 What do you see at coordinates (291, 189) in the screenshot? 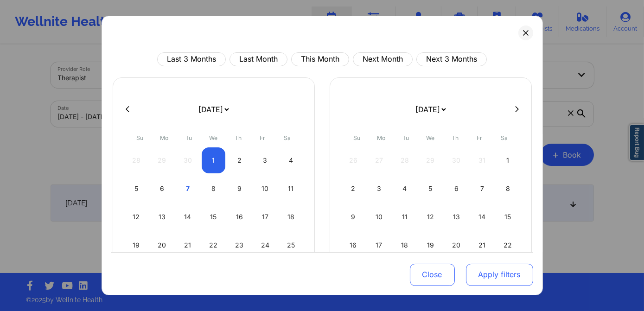
I see `div: Sat Oct 11 2025` at bounding box center [291, 189].